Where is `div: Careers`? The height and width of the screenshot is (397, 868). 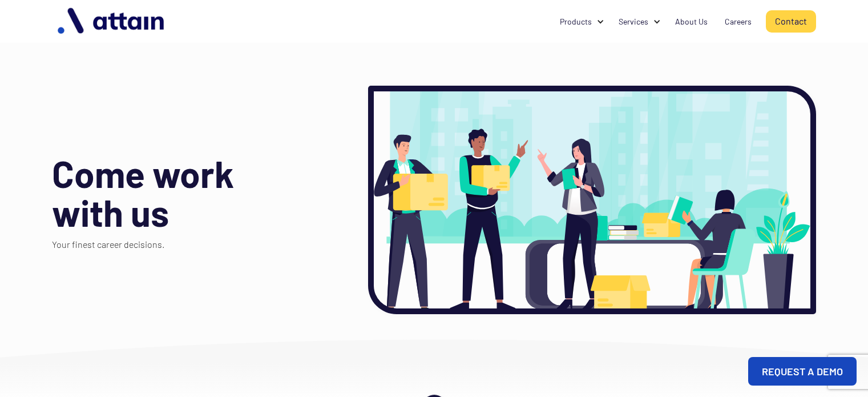
div: Careers is located at coordinates (738, 22).